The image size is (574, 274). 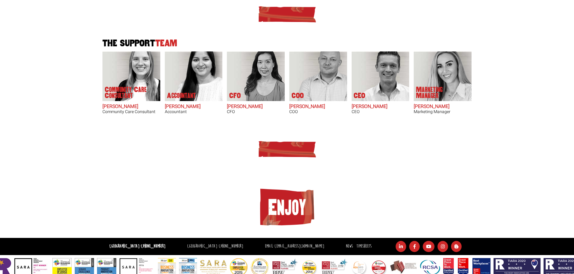 I want to click on img: Simon Moss's our COO, so click(x=321, y=76).